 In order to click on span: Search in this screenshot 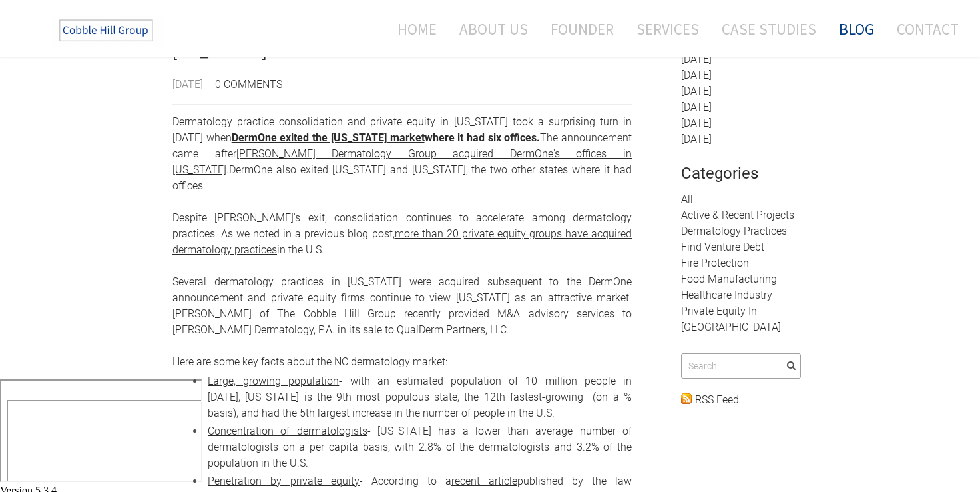, I will do `click(791, 365)`.